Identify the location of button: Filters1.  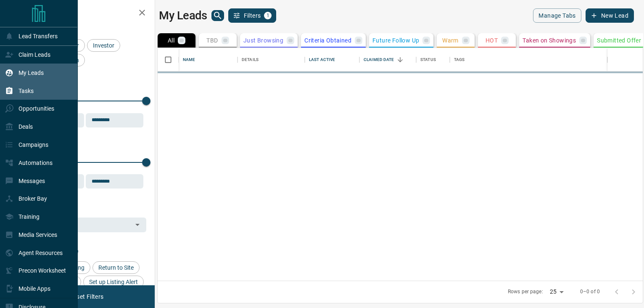
(252, 16).